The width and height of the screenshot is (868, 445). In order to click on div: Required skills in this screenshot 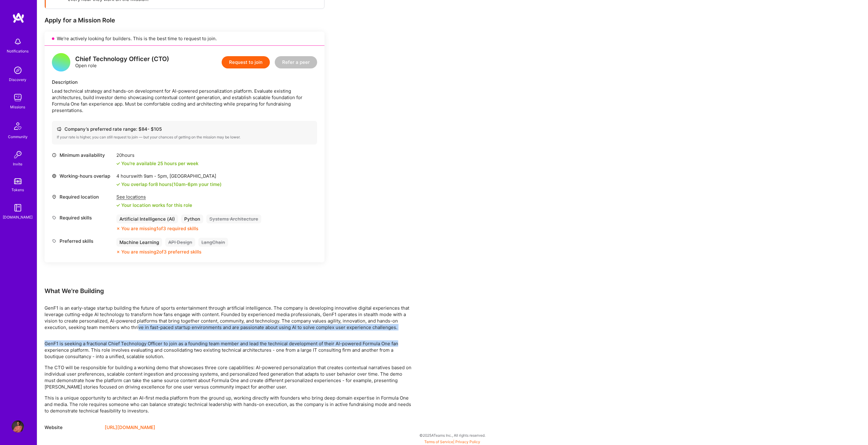, I will do `click(83, 218)`.